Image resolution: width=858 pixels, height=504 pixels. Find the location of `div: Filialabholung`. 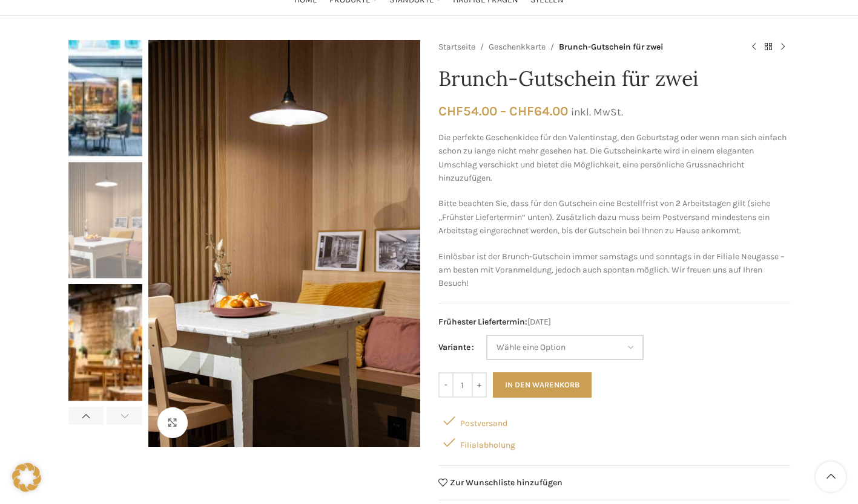

div: Filialabholung is located at coordinates (614, 443).